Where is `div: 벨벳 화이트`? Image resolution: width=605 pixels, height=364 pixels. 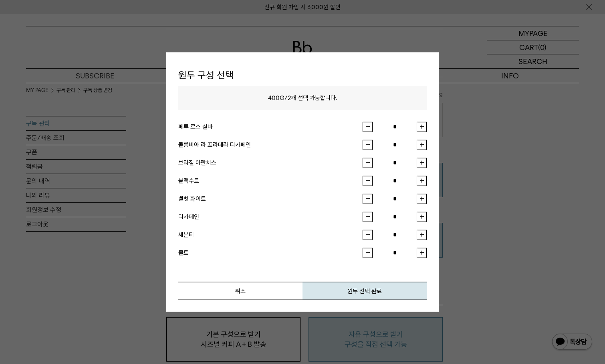
div: 벨벳 화이트 is located at coordinates (270, 199).